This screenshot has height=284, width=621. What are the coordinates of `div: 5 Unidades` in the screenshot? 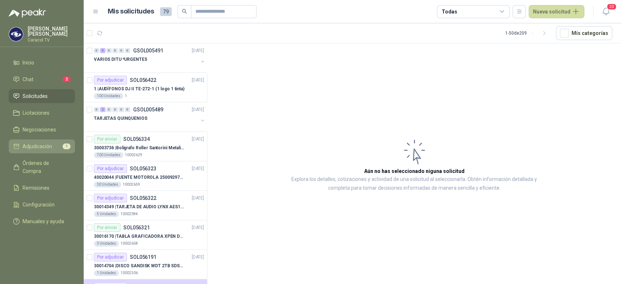 It's located at (106, 214).